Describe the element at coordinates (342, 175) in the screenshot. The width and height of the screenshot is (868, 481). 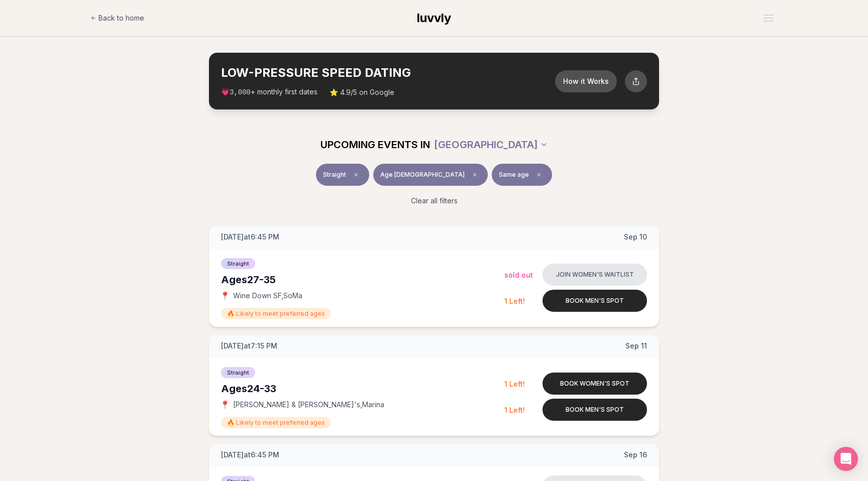
I see `button: StraightClear event type filter` at that location.